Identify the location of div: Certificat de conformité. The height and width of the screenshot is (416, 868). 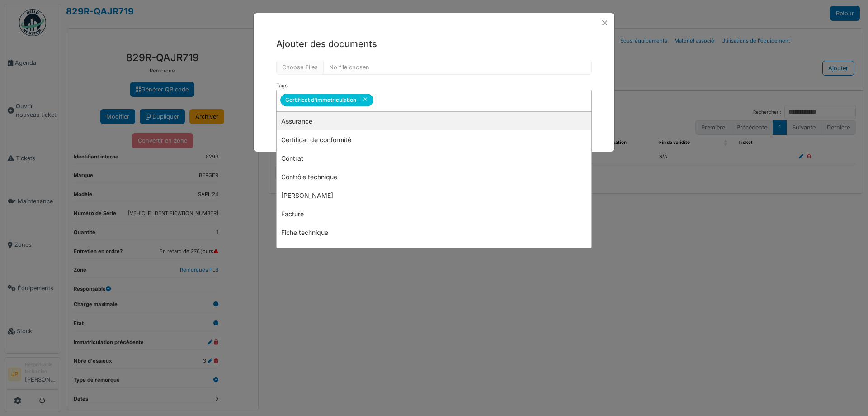
(434, 140).